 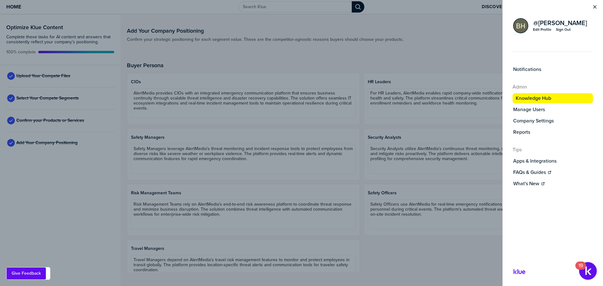 I want to click on button: Knowledge Hub, so click(x=553, y=98).